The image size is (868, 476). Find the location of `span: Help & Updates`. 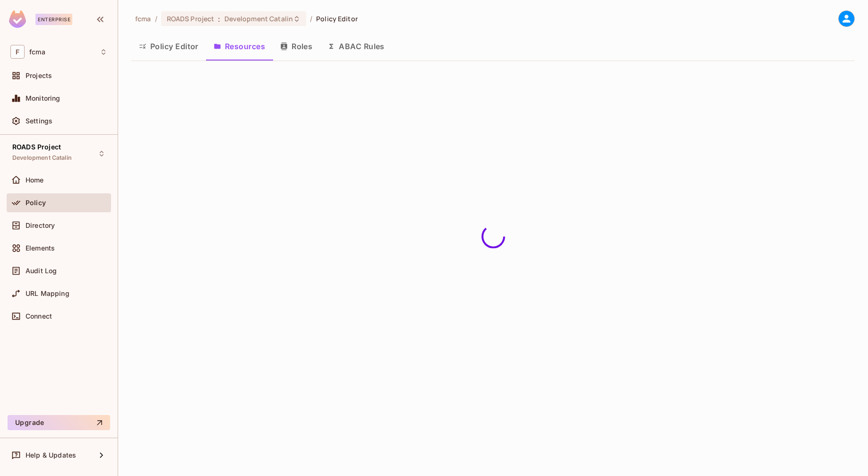

span: Help & Updates is located at coordinates (50, 455).